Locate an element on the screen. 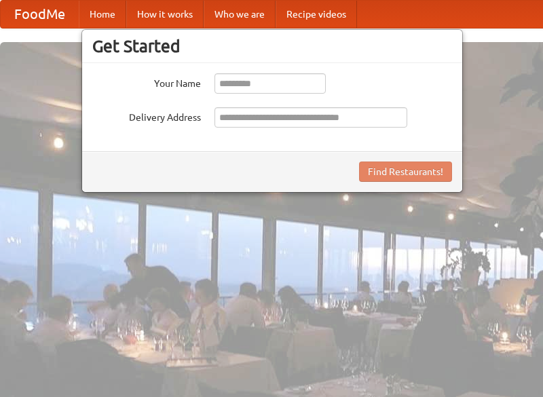 This screenshot has height=397, width=543. a: How it works is located at coordinates (165, 14).